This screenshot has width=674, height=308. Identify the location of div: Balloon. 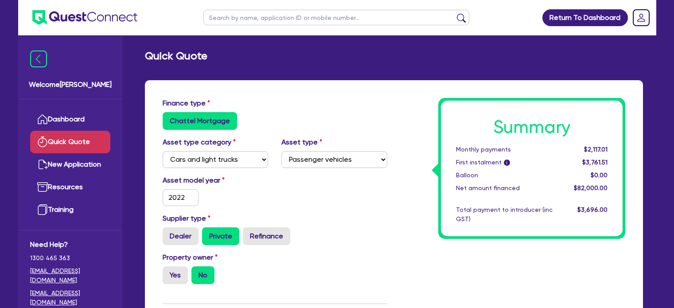
(504, 175).